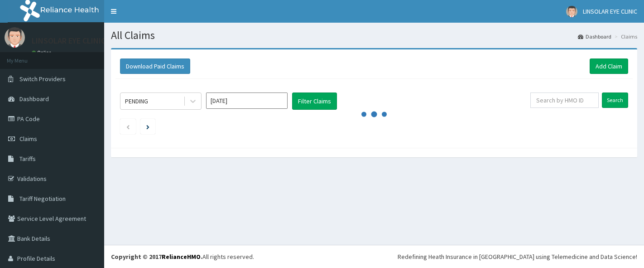 This screenshot has height=268, width=644. I want to click on span: LINSOLAR EYE CLINIC, so click(610, 12).